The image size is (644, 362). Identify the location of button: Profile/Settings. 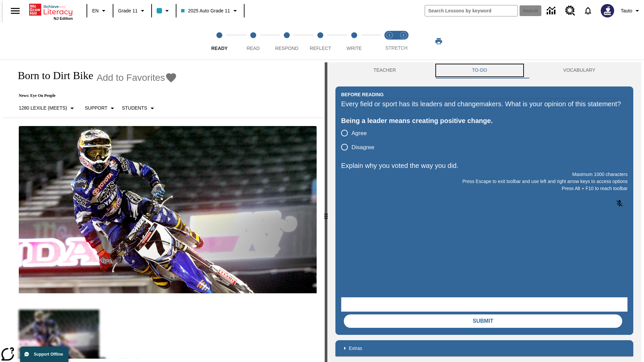
(631, 11).